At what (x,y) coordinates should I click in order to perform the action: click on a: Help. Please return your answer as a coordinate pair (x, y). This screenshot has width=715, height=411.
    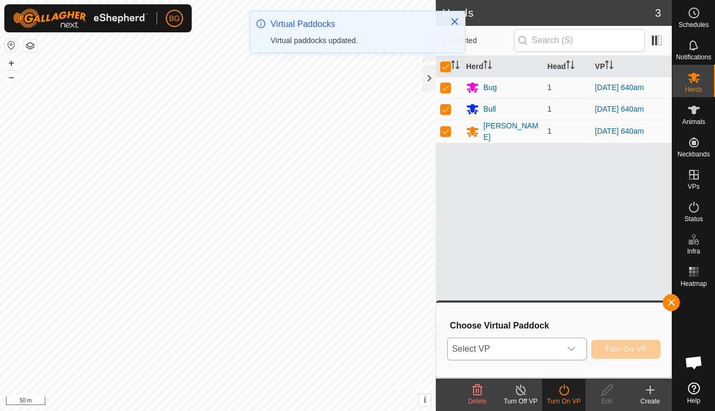
    Looking at the image, I should click on (693, 394).